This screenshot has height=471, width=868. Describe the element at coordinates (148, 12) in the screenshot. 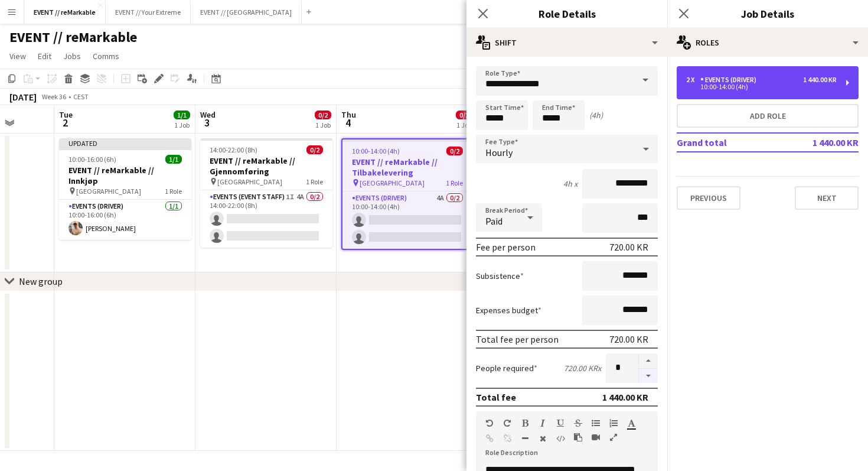

I see `button: EVENT // Your Extreme` at that location.